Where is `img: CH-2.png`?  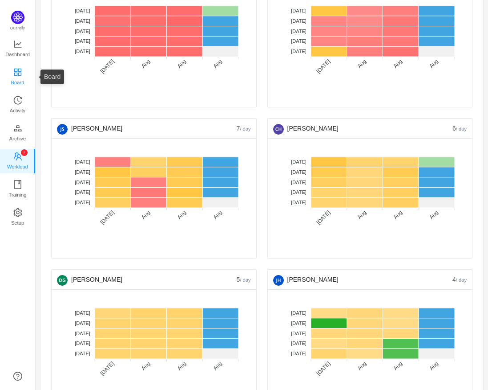
img: CH-2.png is located at coordinates (279, 129).